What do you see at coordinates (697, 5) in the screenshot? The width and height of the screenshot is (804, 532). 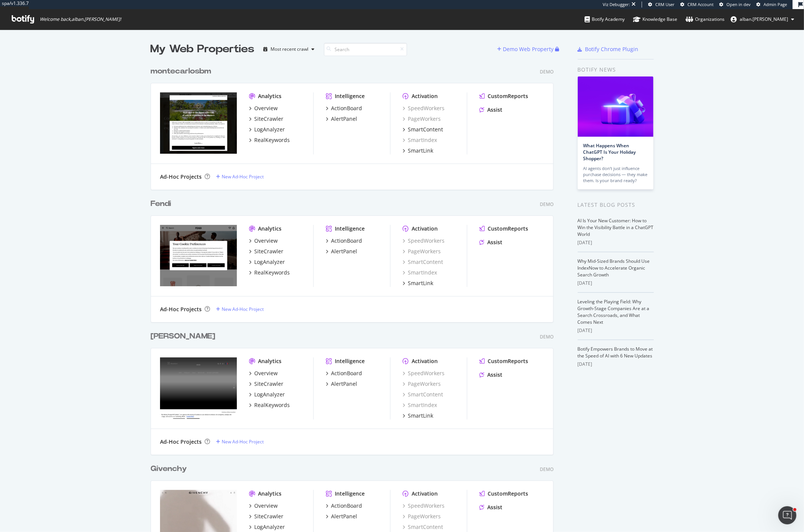 I see `a: CRM Account` at bounding box center [697, 5].